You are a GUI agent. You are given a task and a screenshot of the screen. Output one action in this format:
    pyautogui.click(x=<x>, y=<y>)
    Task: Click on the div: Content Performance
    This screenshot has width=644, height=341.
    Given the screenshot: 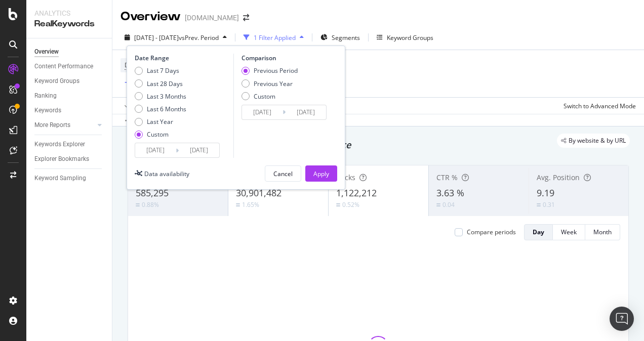 What is the action you would take?
    pyautogui.click(x=64, y=66)
    